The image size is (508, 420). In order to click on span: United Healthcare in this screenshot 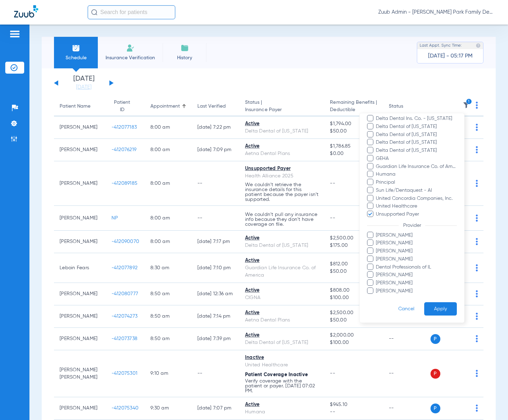, I will do `click(416, 207)`.